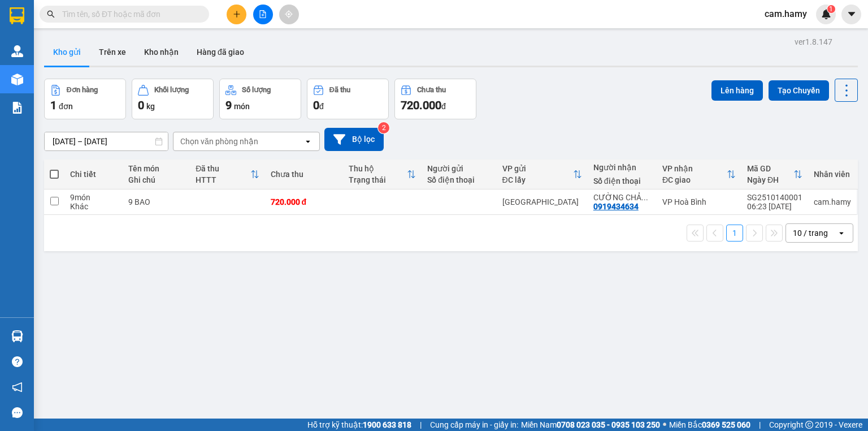 This screenshot has height=431, width=868. Describe the element at coordinates (93, 206) in the screenshot. I see `div: Khác` at that location.